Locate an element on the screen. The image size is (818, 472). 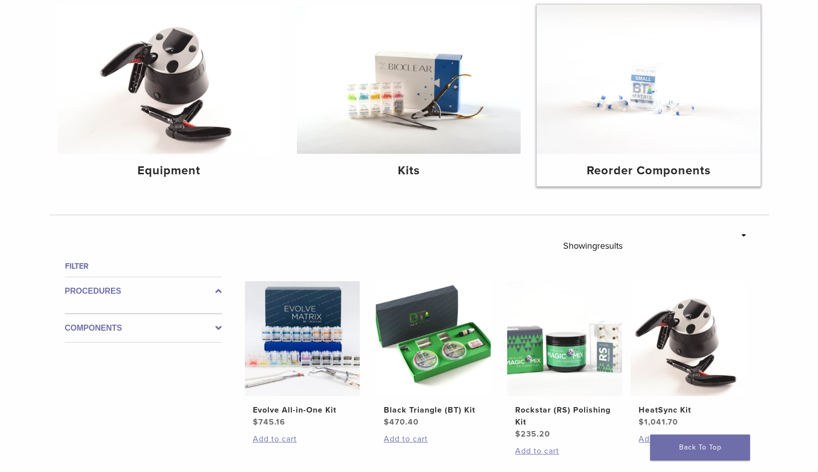
a: Add to cart: “Evolve All-in-One Kit” is located at coordinates (302, 439).